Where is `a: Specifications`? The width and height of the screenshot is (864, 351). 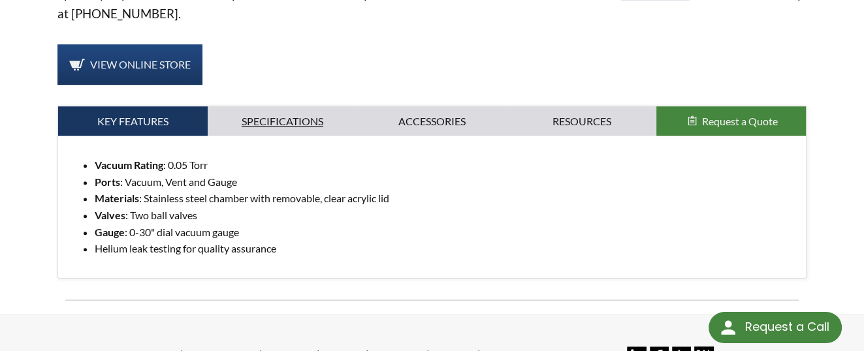 a: Specifications is located at coordinates (282, 122).